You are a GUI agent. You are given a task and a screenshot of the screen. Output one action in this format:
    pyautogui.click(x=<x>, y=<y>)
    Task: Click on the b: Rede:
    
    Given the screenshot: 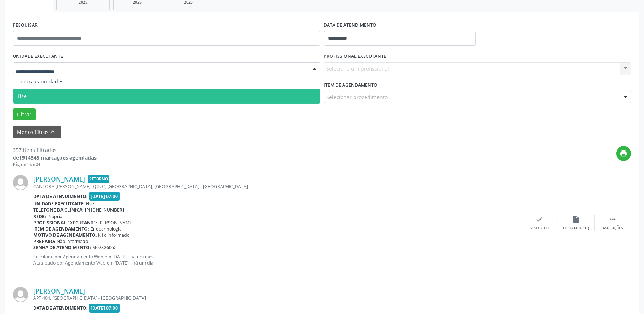 What is the action you would take?
    pyautogui.click(x=40, y=216)
    